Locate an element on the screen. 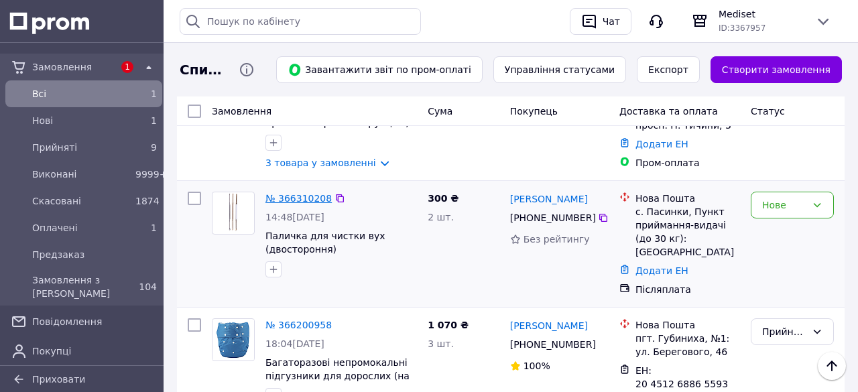  span: 1 070 ₴ is located at coordinates (448, 325).